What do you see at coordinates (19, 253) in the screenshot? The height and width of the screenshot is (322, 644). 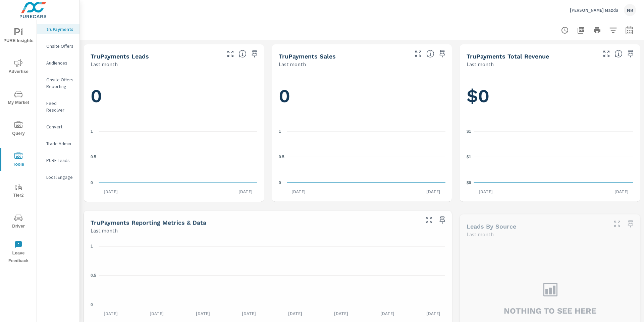 I see `span: Leave Feedback` at bounding box center [19, 253].